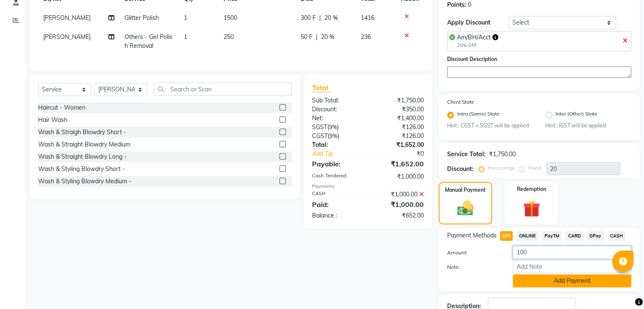  Describe the element at coordinates (309, 18) in the screenshot. I see `span: 300 F` at that location.